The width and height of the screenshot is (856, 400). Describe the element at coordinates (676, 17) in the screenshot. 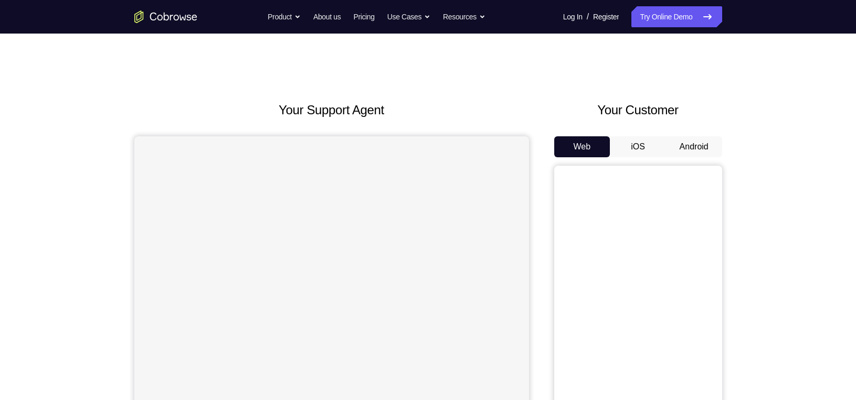

I see `a: Try Online Demo` at that location.